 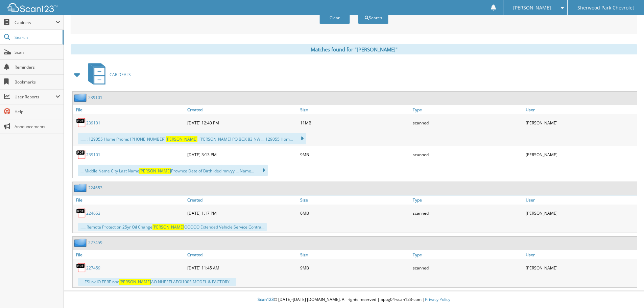 I want to click on span: Search, so click(x=37, y=37).